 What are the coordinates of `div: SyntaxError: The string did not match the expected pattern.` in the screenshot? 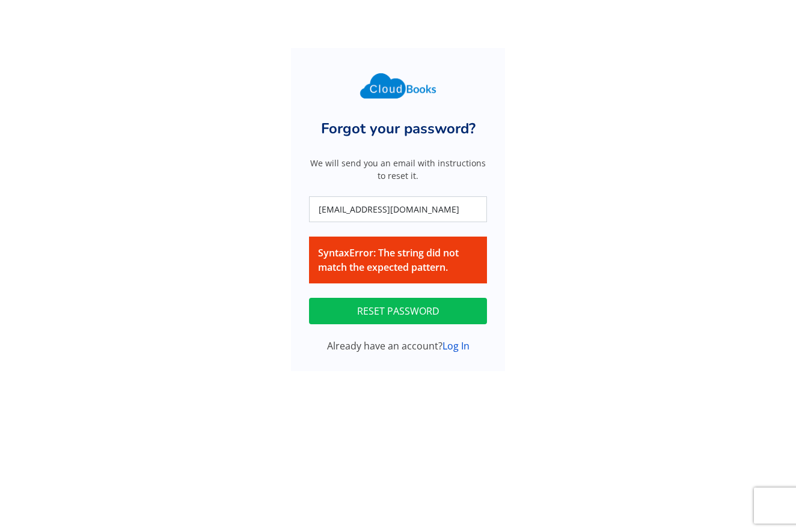 It's located at (398, 260).